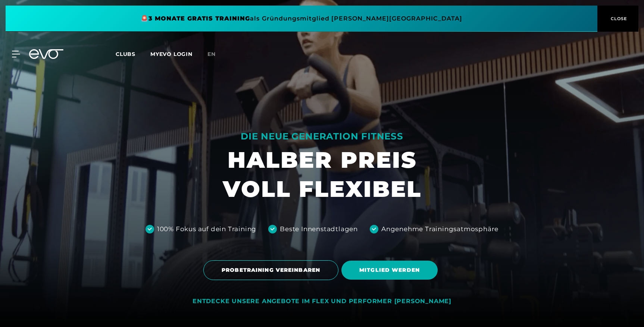  What do you see at coordinates (171, 54) in the screenshot?
I see `a: MYEVO LOGIN` at bounding box center [171, 54].